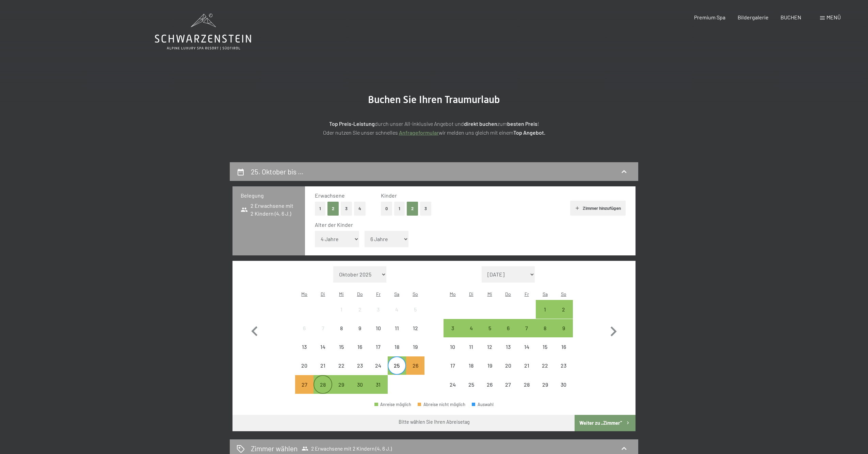 The image size is (868, 454). Describe the element at coordinates (304, 372) in the screenshot. I see `div: 20` at that location.